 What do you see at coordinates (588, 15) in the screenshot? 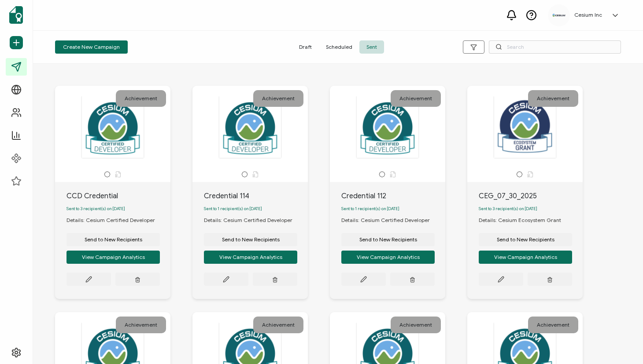
I see `h5: Cesium Inc` at bounding box center [588, 15].